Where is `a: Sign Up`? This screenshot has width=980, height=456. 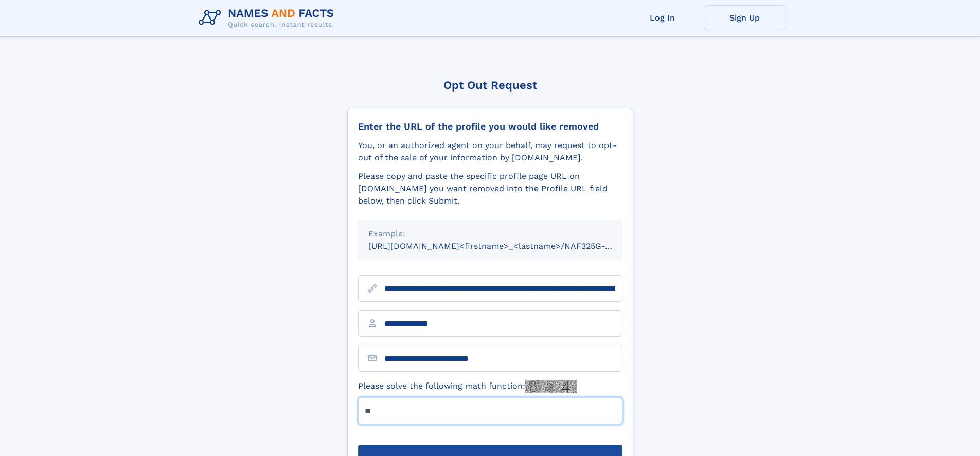
a: Sign Up is located at coordinates (745, 17).